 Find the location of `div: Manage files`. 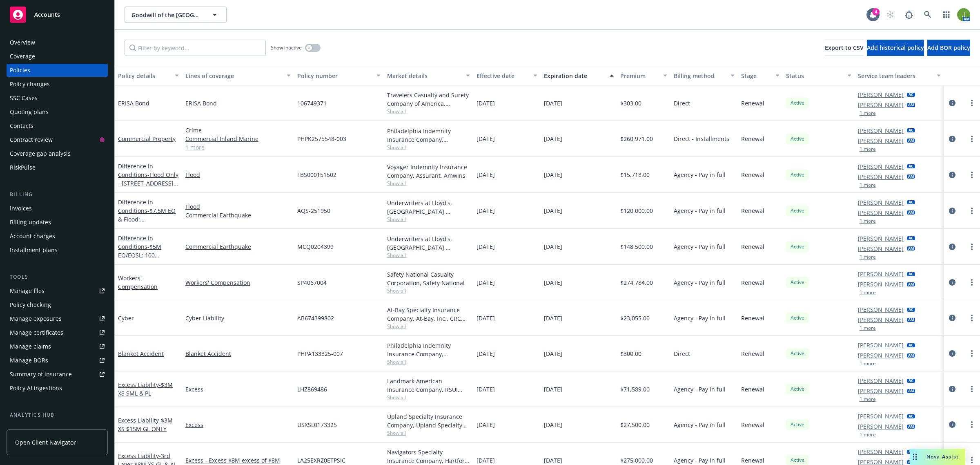

div: Manage files is located at coordinates (27, 291).